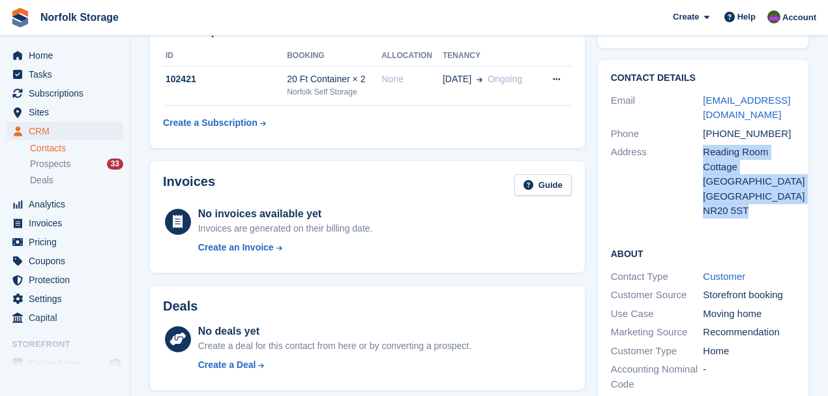 The height and width of the screenshot is (396, 828). What do you see at coordinates (68, 299) in the screenshot?
I see `span: Settings` at bounding box center [68, 299].